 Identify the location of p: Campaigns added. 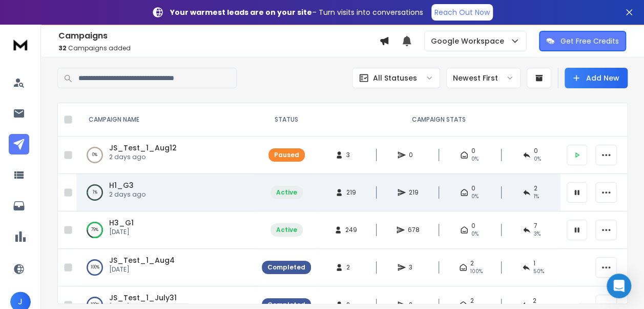
(219, 48).